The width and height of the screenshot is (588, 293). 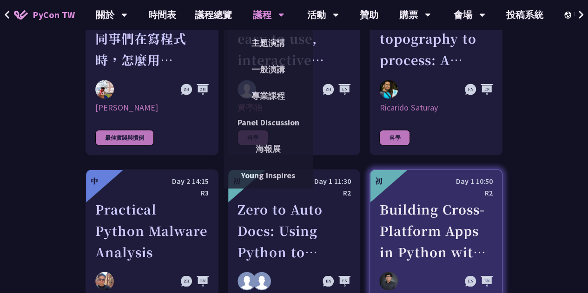 What do you see at coordinates (268, 122) in the screenshot?
I see `a: Panel Discussion` at bounding box center [268, 122].